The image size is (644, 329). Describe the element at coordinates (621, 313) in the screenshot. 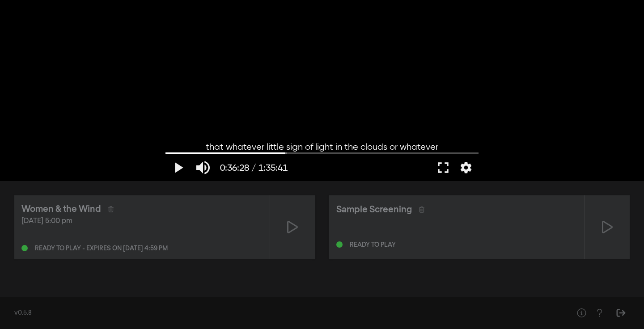

I see `button: Sign Out` at that location.